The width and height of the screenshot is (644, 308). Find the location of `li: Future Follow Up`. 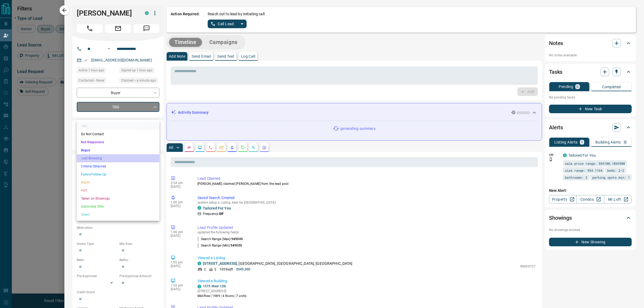

li: Future Follow Up is located at coordinates (118, 175).